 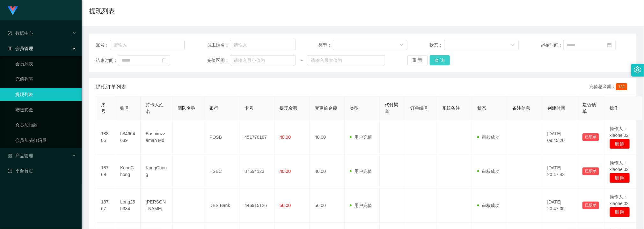 What do you see at coordinates (614, 108) in the screenshot?
I see `span: 操作` at bounding box center [614, 108].